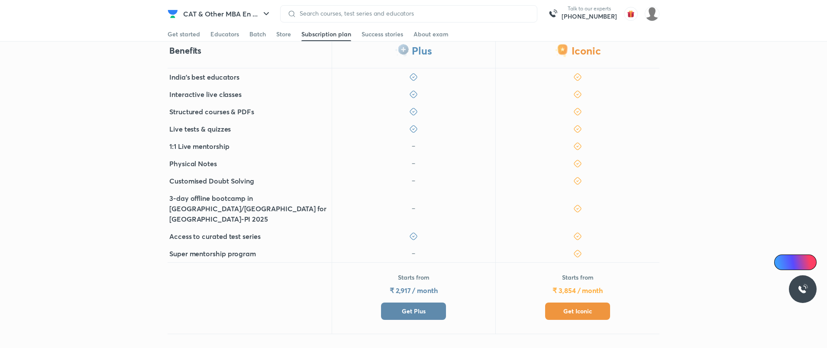  What do you see at coordinates (258, 34) in the screenshot?
I see `div: Batch` at bounding box center [258, 34].